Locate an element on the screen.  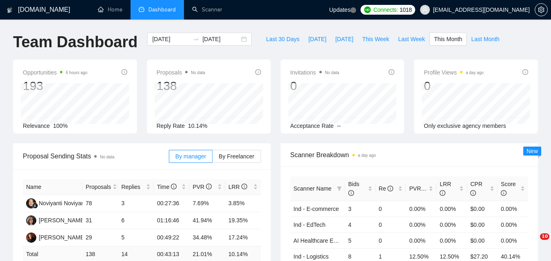
time: 6 hours ago is located at coordinates (76, 73).